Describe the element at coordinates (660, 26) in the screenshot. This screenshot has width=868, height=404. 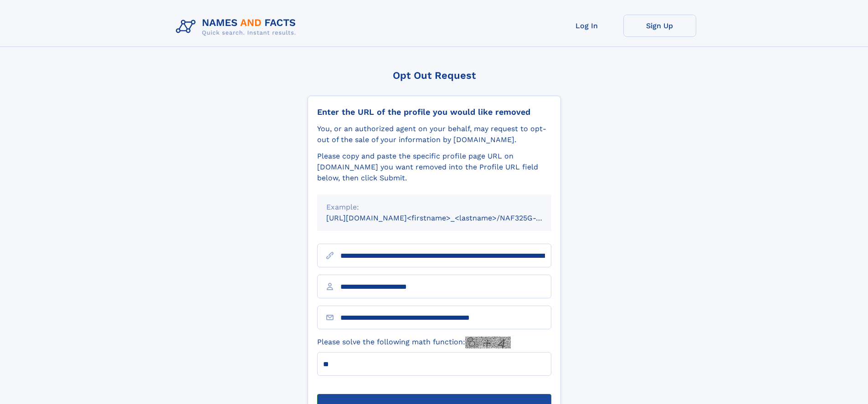
I see `a: Sign Up` at that location.